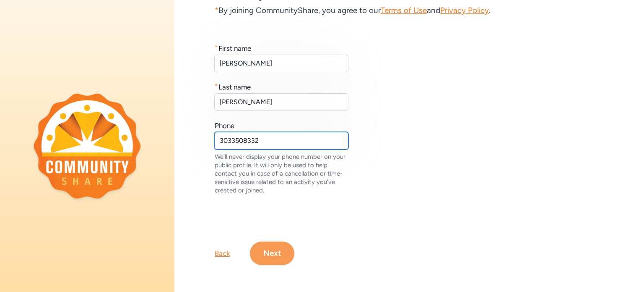 The height and width of the screenshot is (292, 644). Describe the element at coordinates (87, 146) in the screenshot. I see `img: logo` at that location.